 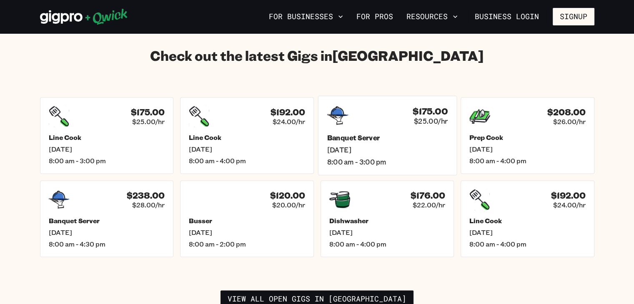 What do you see at coordinates (569, 122) in the screenshot?
I see `span: $26.00/hr` at bounding box center [569, 122].